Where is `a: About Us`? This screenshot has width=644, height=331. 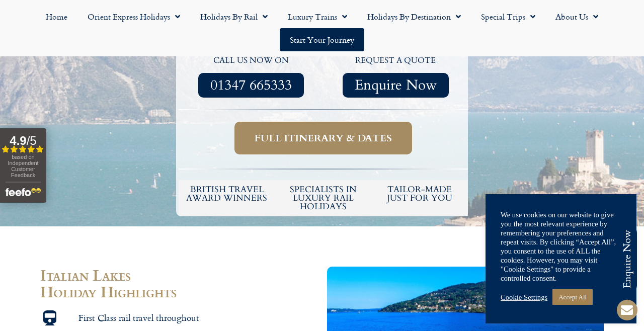
a: About Us is located at coordinates (577, 17).